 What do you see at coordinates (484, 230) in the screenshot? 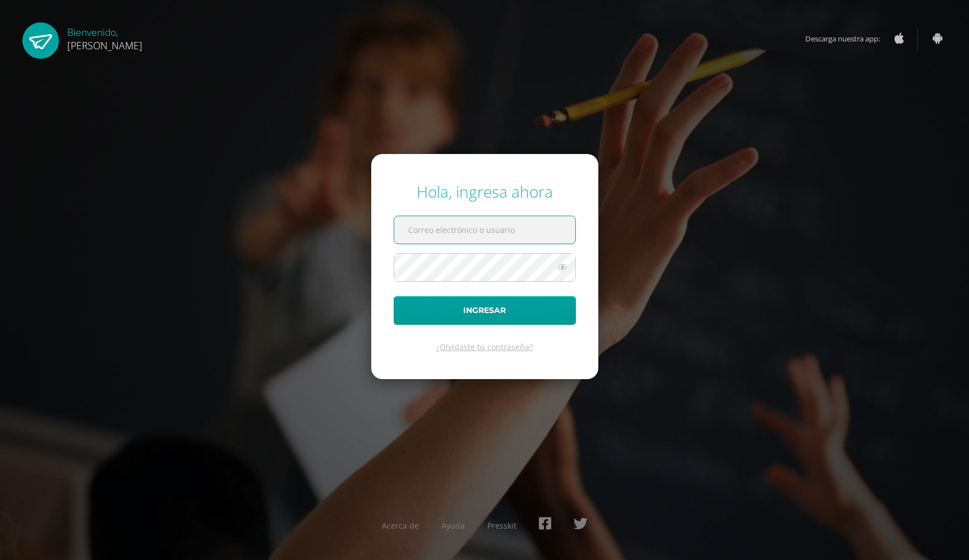
I see `input: Correo electrónico o usuario` at bounding box center [484, 230].